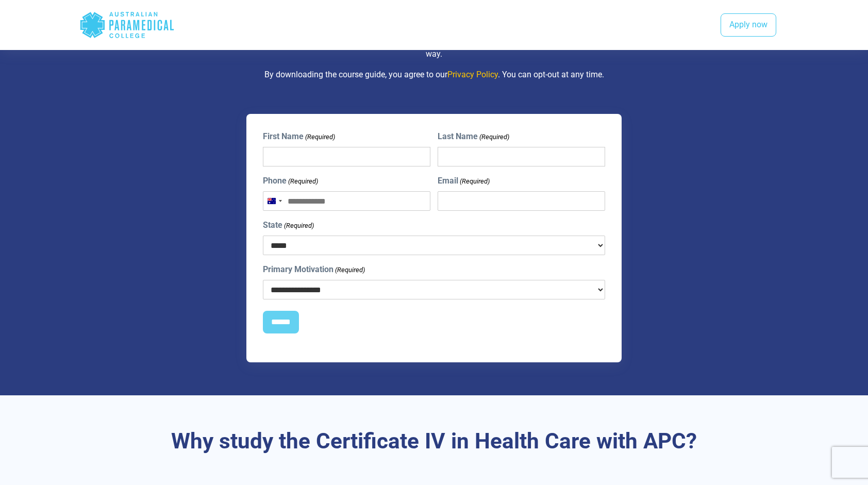 The image size is (868, 485). Describe the element at coordinates (314, 269) in the screenshot. I see `label: Primary Motivation` at that location.